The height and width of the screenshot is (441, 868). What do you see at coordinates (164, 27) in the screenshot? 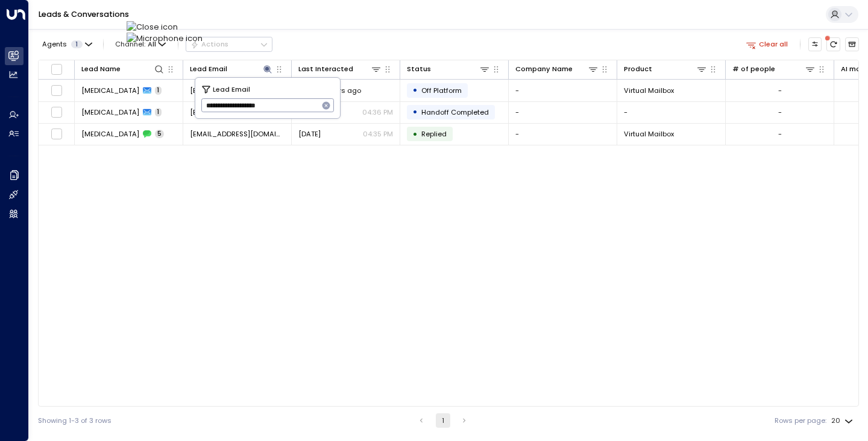
I see `img: Close icon` at bounding box center [164, 27].